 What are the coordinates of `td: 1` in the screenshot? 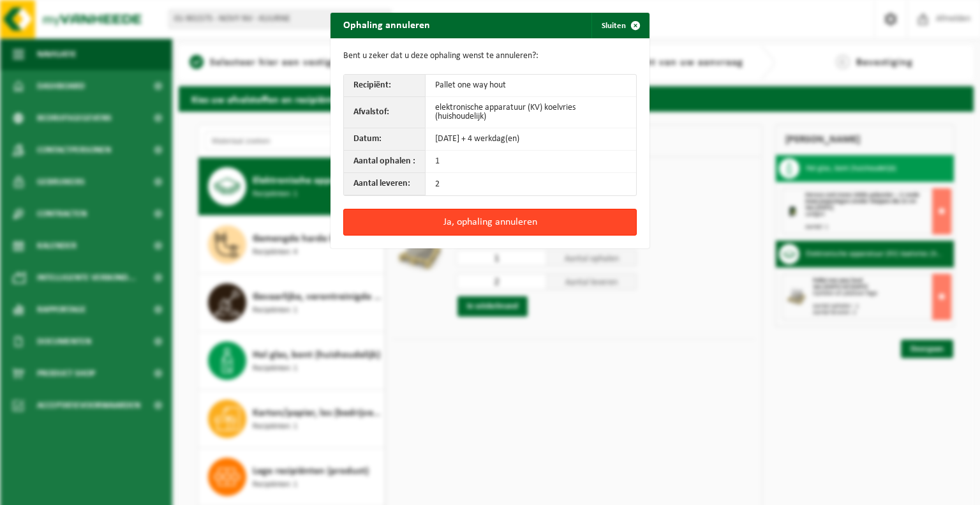 It's located at (531, 162).